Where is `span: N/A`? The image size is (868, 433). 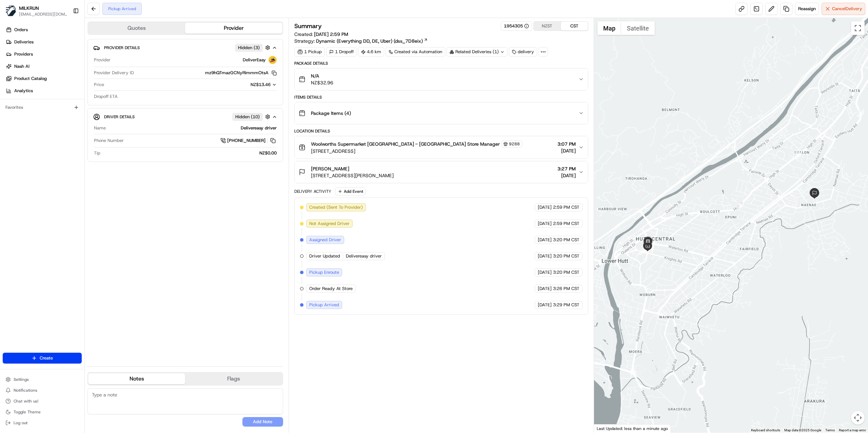 span: N/A is located at coordinates (322, 76).